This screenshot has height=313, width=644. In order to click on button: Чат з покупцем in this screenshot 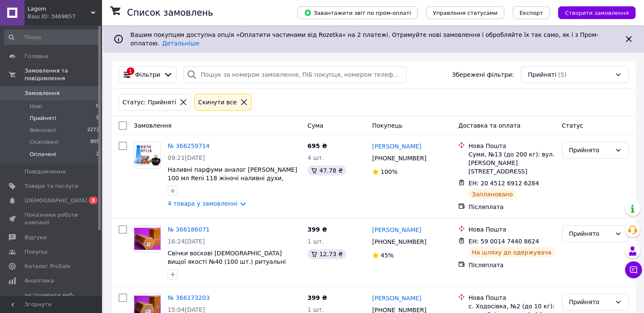, I will do `click(633, 270)`.